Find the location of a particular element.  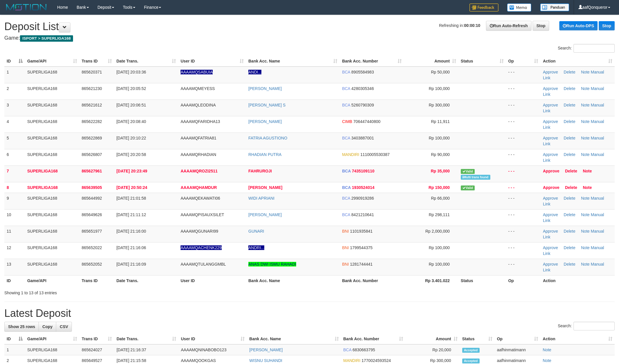

th: User ID: activate to sort column ascending is located at coordinates (212, 61).